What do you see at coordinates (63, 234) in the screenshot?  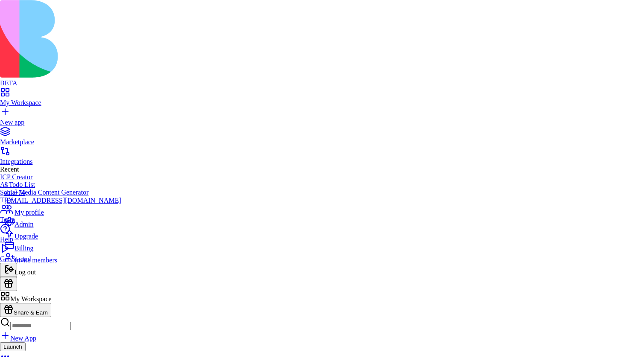 I see `a: Upgrade` at bounding box center [63, 234].